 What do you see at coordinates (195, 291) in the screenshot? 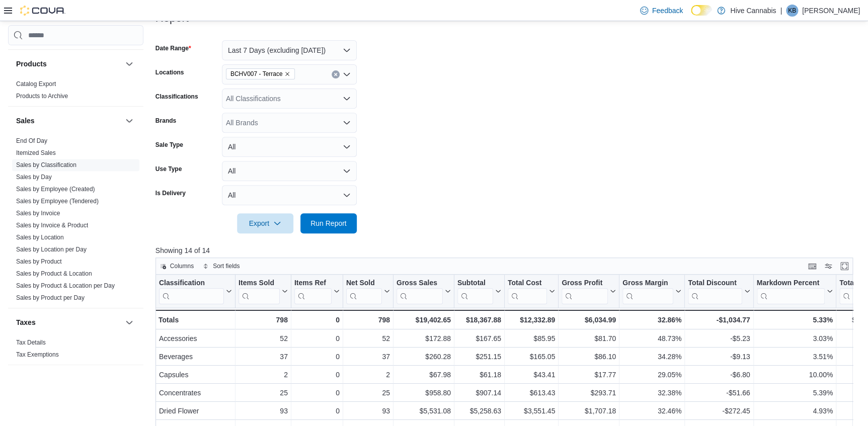
I see `button: Classification` at bounding box center [195, 291].